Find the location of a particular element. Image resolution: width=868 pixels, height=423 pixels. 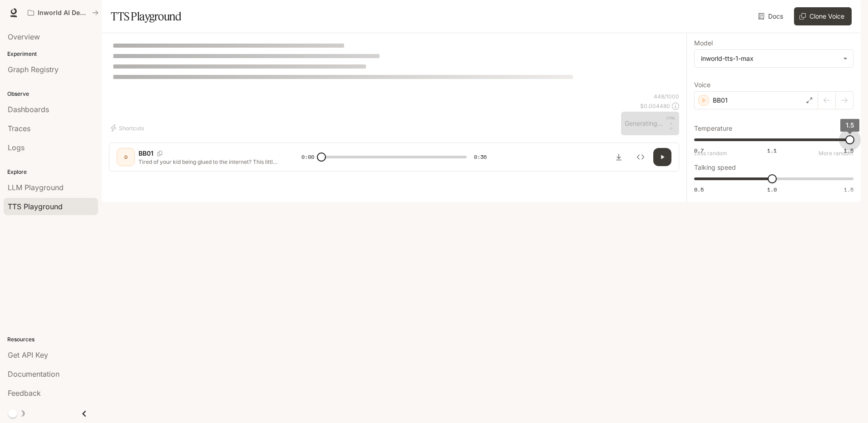

button: Download audio is located at coordinates (619, 157).